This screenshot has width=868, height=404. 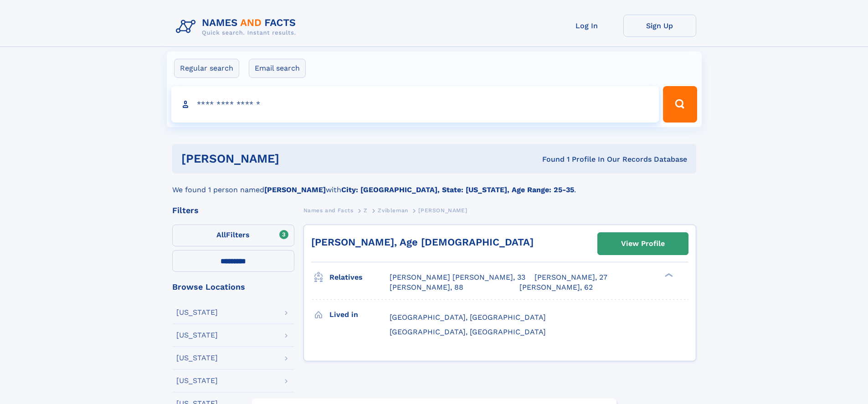 I want to click on a: Log In, so click(x=587, y=26).